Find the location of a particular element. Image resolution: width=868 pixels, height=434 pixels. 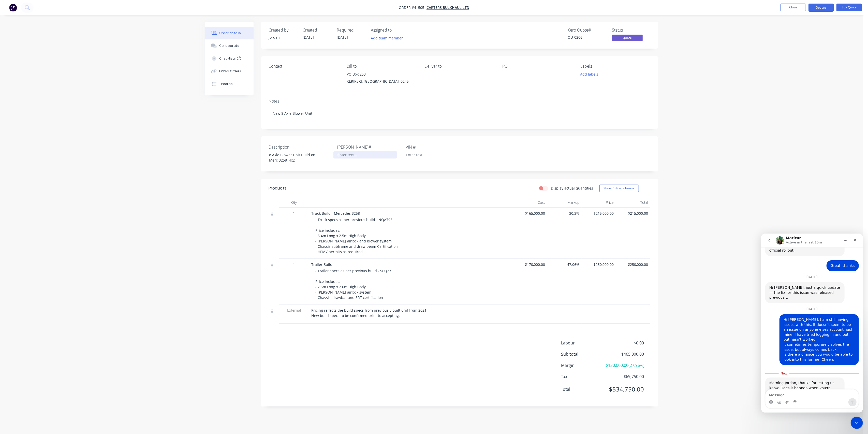

button: Order details is located at coordinates (229, 33).